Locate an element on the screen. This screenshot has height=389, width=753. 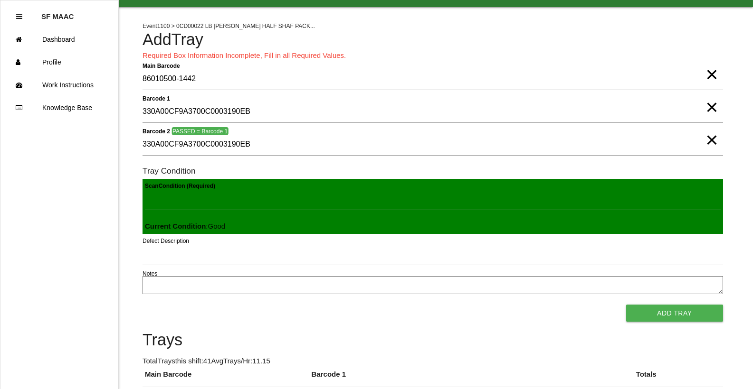
b: Barcode 2 is located at coordinates (156, 131).